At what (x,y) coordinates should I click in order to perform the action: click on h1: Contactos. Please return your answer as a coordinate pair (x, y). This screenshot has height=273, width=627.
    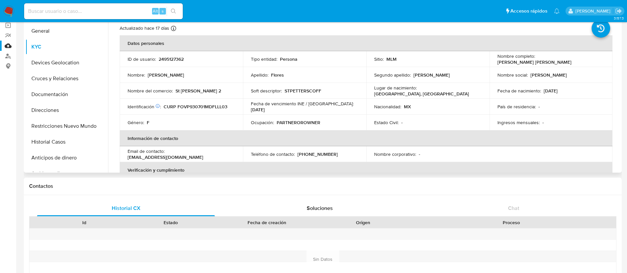
    Looking at the image, I should click on (323, 186).